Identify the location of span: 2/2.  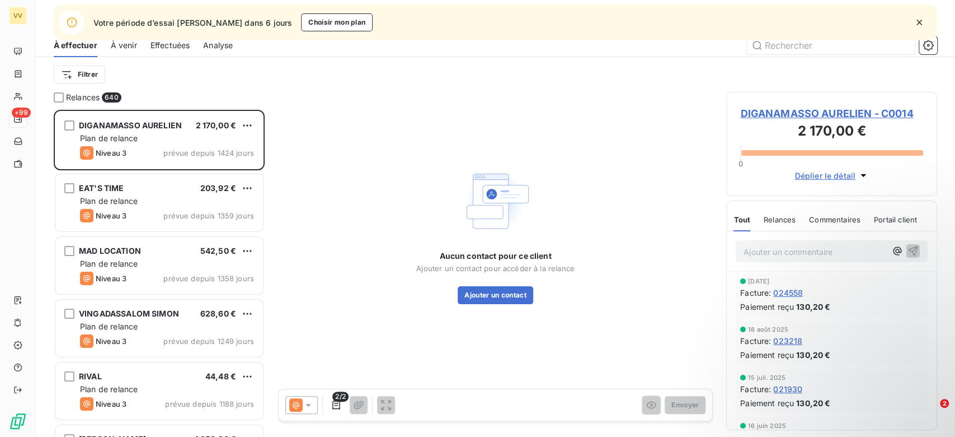
(340, 396).